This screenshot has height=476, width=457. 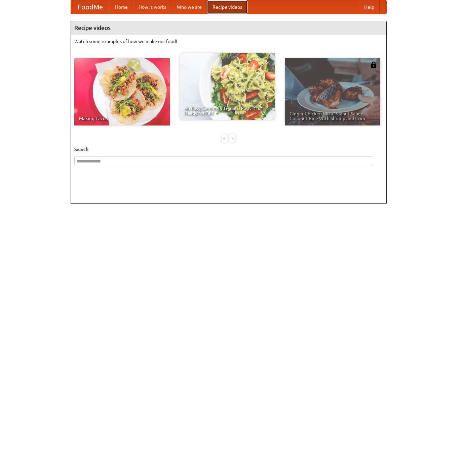 I want to click on img: 483408.png, so click(x=374, y=65).